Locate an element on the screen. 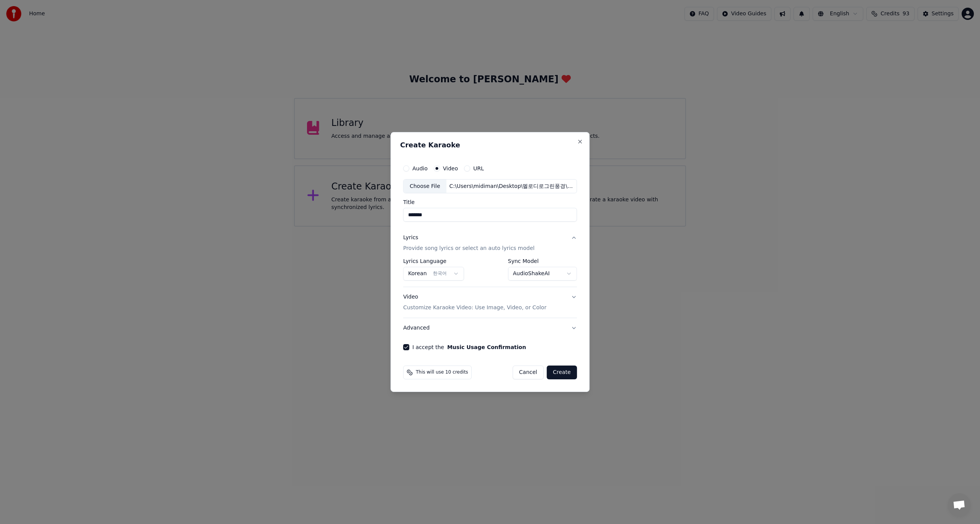 This screenshot has height=524, width=980. div: Choose File is located at coordinates (425, 186).